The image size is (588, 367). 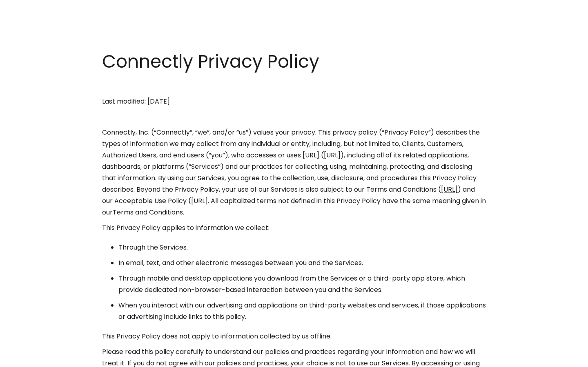 What do you see at coordinates (294, 172) in the screenshot?
I see `p: Connectly, Inc. (“Connectly”, “we”, and/or “us”) values your privacy. This privacy policy (“Priva...` at bounding box center [294, 172].